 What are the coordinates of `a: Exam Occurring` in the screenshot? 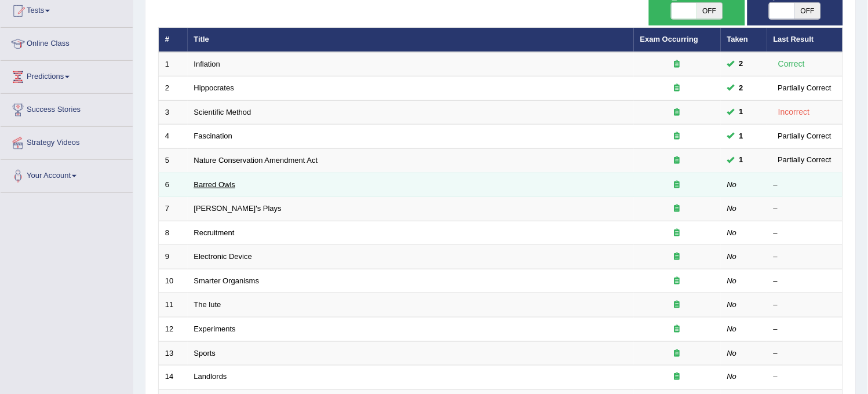 It's located at (669, 39).